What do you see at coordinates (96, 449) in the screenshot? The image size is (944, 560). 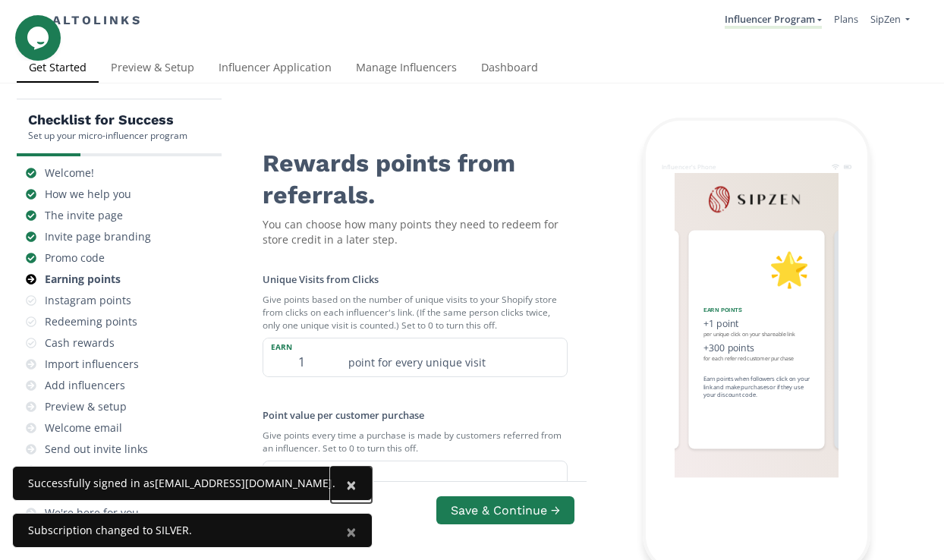 I see `div: Send out invite links` at bounding box center [96, 449].